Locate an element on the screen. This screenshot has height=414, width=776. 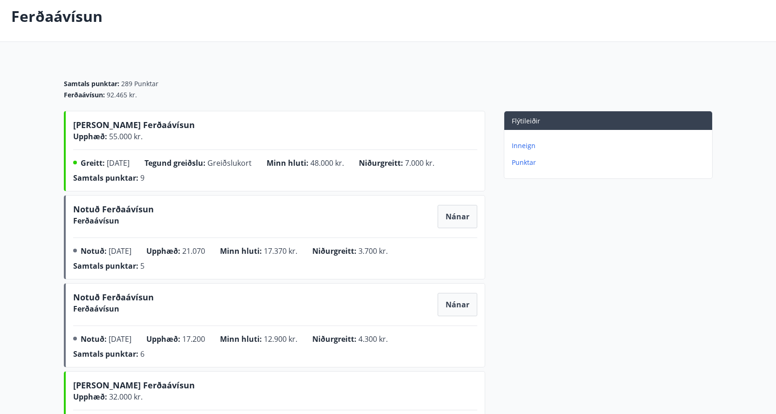
span: 92.465 kr. is located at coordinates (122, 95).